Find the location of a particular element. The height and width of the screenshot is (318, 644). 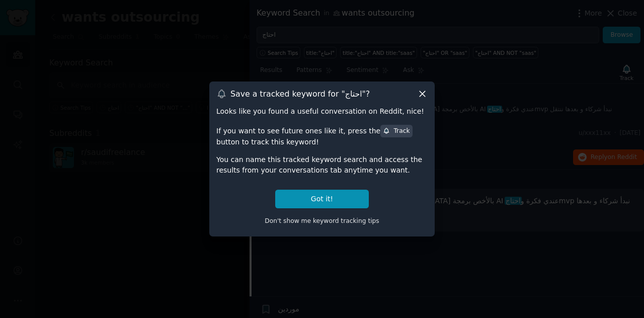

div: If you want to see future ones like it, press the button to track this keyword! is located at coordinates (322, 135).